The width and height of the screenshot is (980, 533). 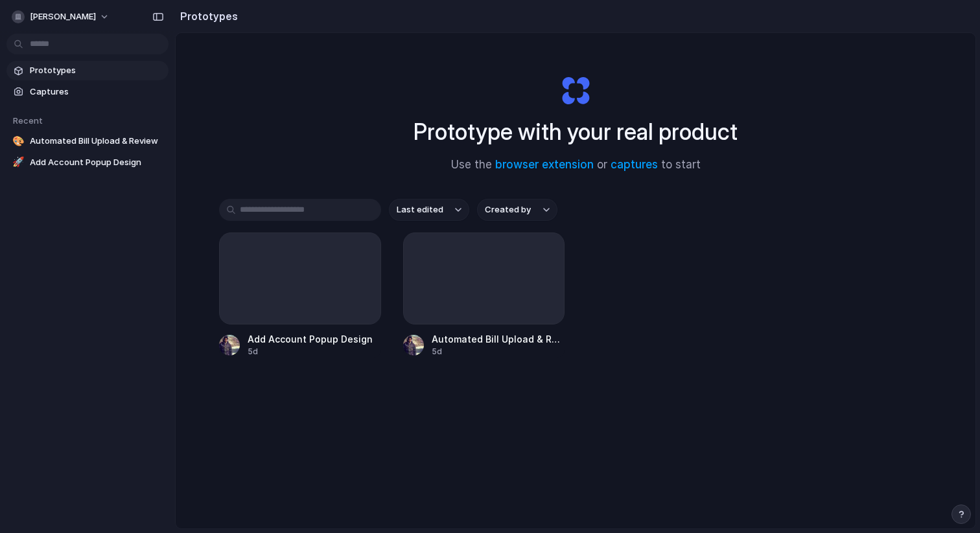 What do you see at coordinates (575, 166) in the screenshot?
I see `span: Use the or to start` at bounding box center [575, 166].